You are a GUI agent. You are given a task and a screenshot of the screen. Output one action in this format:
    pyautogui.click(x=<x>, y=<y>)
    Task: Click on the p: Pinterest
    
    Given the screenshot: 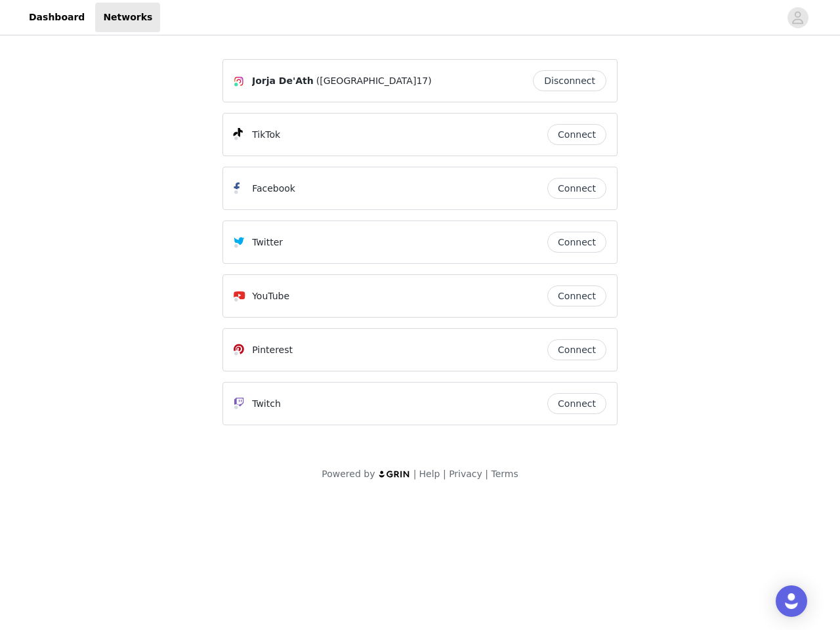 What is the action you would take?
    pyautogui.click(x=273, y=350)
    